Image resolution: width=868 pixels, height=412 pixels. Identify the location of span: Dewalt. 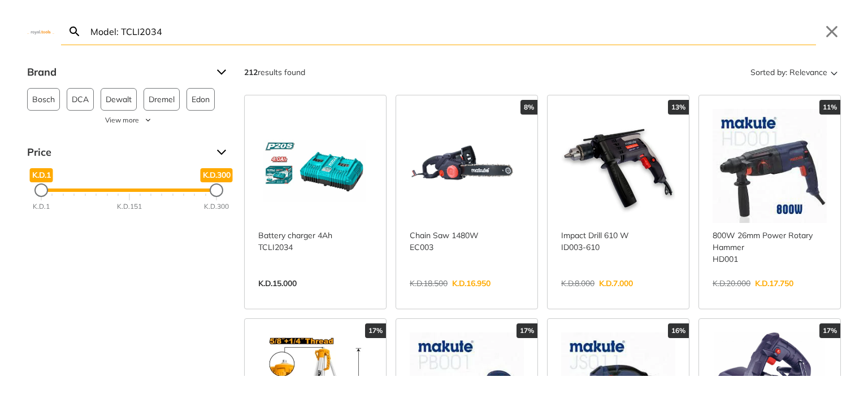
(119, 99).